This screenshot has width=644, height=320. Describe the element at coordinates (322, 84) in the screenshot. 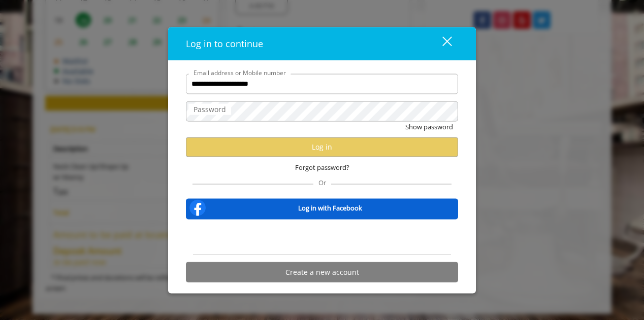

I see `input: Email address or Mobile number` at that location.